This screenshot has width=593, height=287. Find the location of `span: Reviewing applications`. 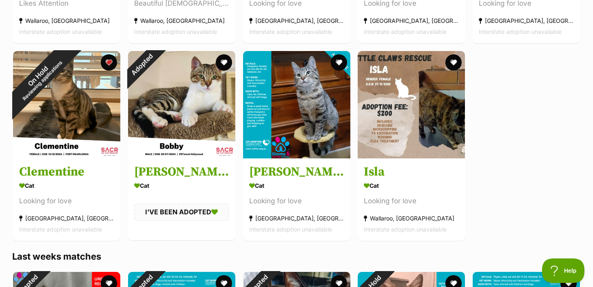

span: Reviewing applications is located at coordinates (42, 80).